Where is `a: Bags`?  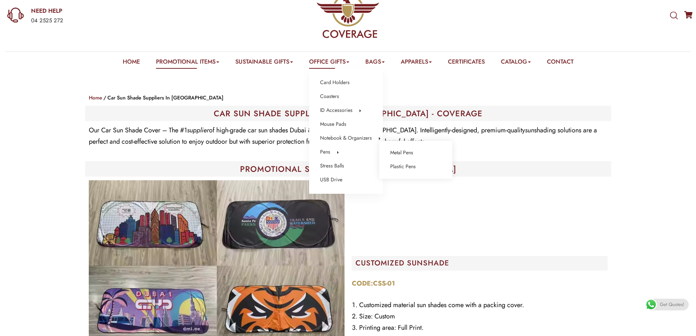 a: Bags is located at coordinates (375, 63).